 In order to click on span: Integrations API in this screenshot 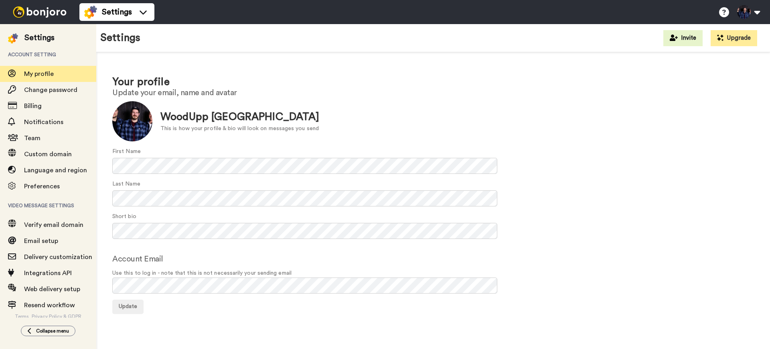, I will do `click(48, 273)`.